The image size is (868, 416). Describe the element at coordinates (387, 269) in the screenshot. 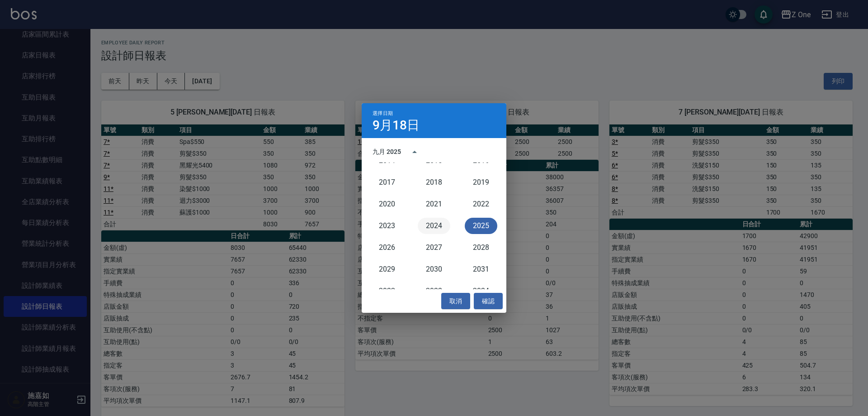

I see `button: 2029` at that location.